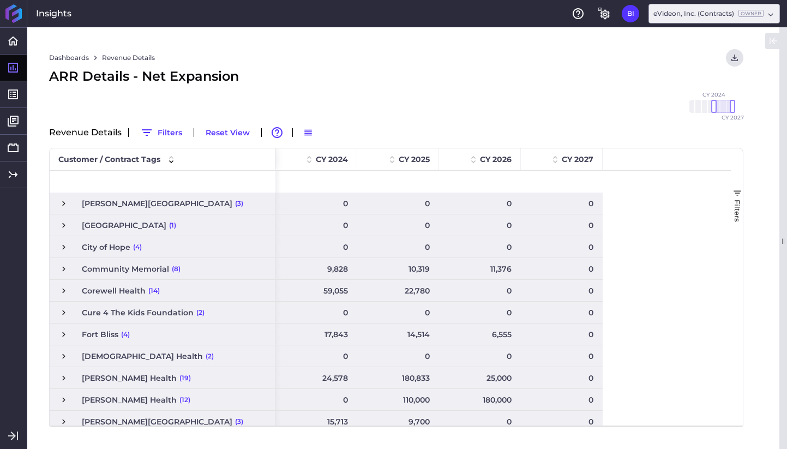  What do you see at coordinates (751, 13) in the screenshot?
I see `ins: Owner` at bounding box center [751, 13].